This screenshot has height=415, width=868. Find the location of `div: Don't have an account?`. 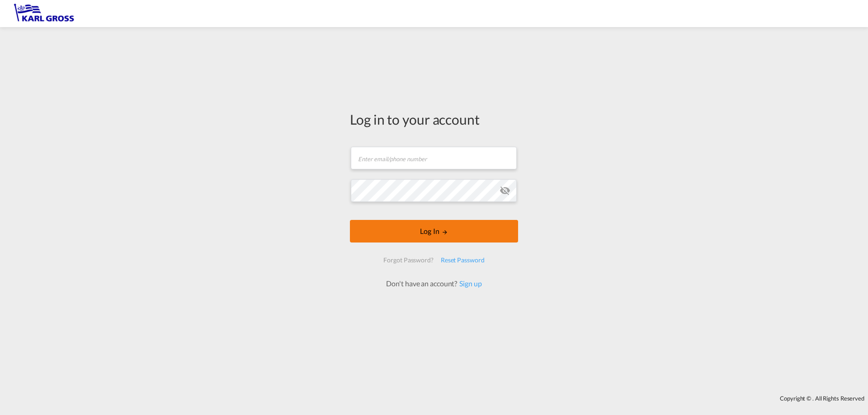

div: Don't have an account? is located at coordinates (434, 284).